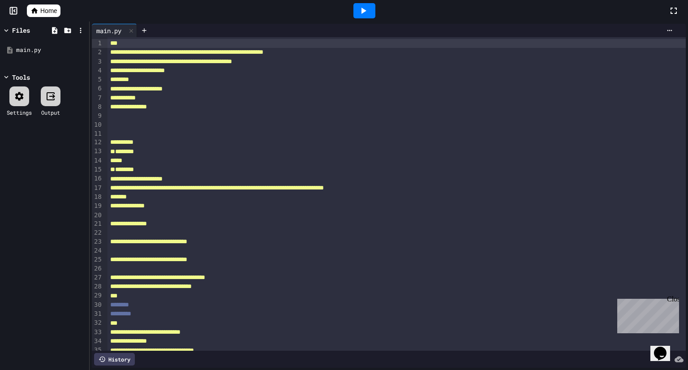 Image resolution: width=688 pixels, height=370 pixels. What do you see at coordinates (97, 215) in the screenshot?
I see `div: 20` at bounding box center [97, 215].